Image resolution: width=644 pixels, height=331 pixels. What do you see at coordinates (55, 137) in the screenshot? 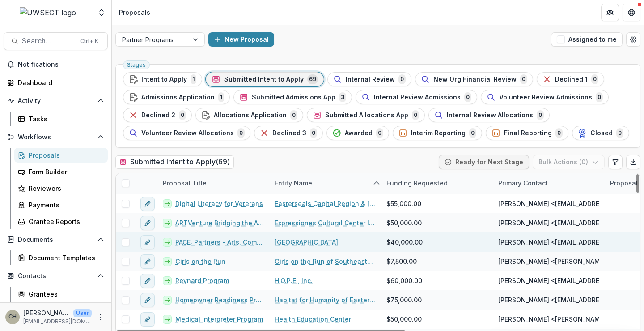
I see `span: Workflows` at bounding box center [55, 137].